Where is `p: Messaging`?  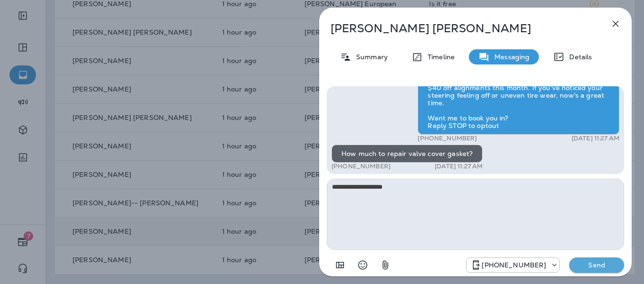 p: Messaging is located at coordinates (509, 57).